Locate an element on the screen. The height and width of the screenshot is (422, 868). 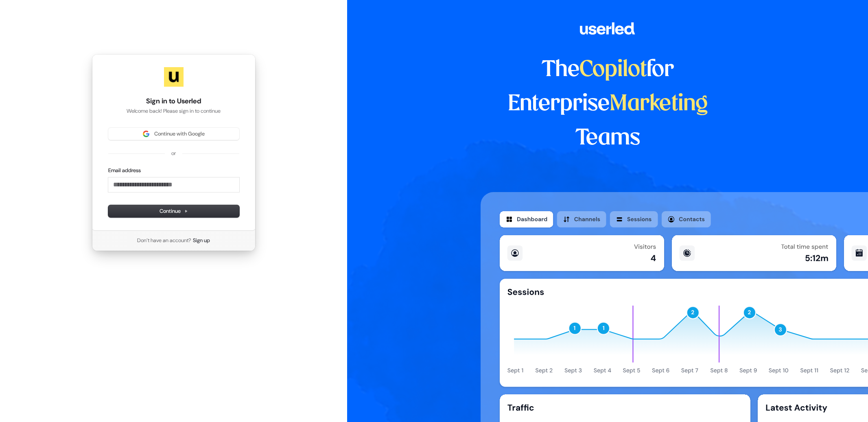
span: Don’t have an account? is located at coordinates (164, 241).